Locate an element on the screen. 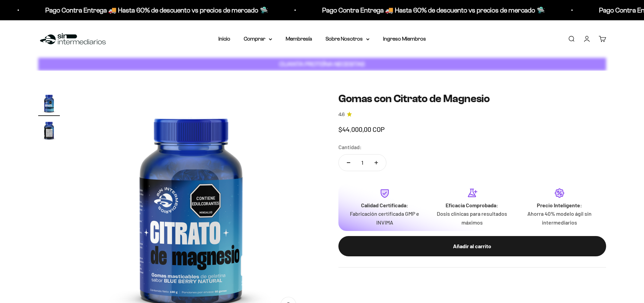 This screenshot has height=303, width=644. a: 4.64.6 de 5.0 estrellas is located at coordinates (472, 115).